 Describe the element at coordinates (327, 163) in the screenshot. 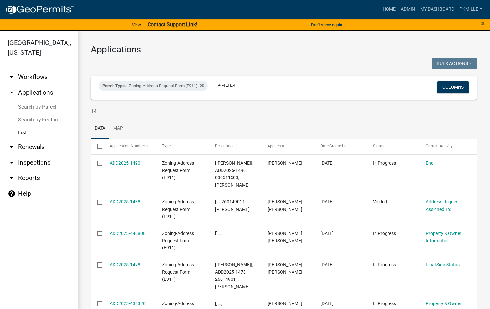

I see `span: 07/10/2025` at that location.